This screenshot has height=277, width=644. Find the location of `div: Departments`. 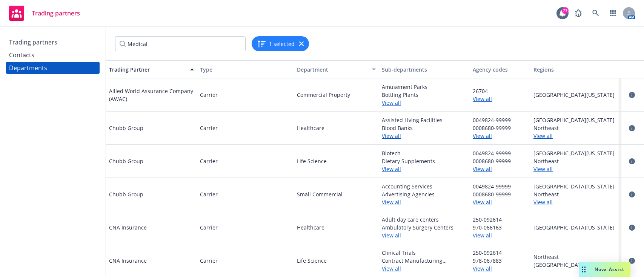

div: Departments is located at coordinates (28, 68).